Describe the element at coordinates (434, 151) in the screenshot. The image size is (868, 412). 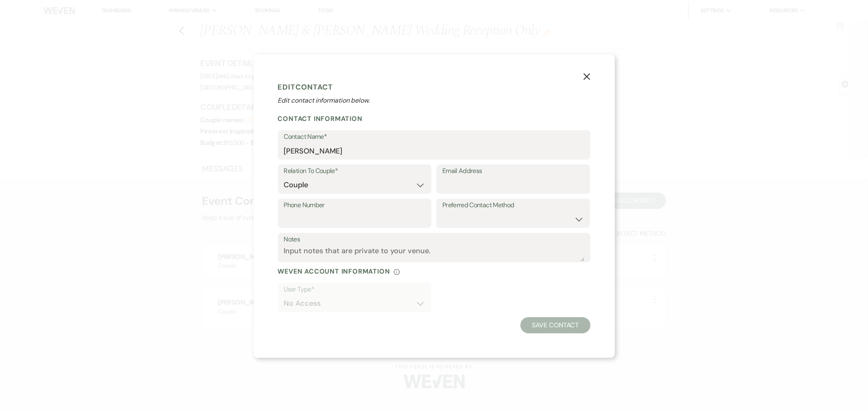
I see `input: First and Last Name` at that location.